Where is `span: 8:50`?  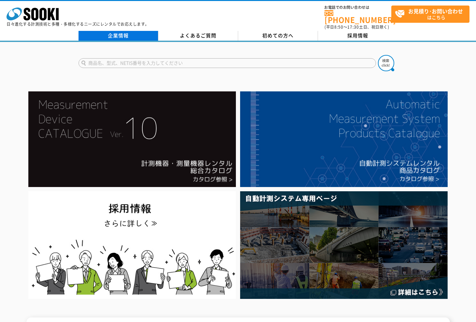 span: 8:50 is located at coordinates (339, 27).